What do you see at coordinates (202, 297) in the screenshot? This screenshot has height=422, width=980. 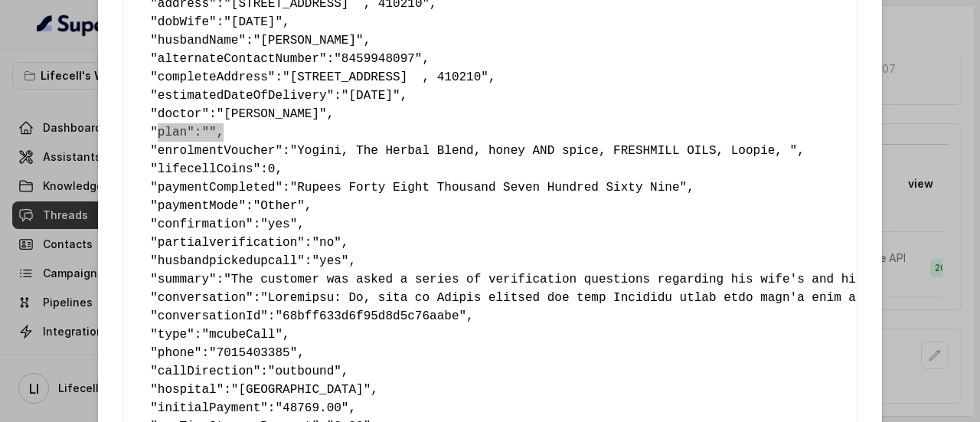 I see `span: conversation` at bounding box center [202, 297].